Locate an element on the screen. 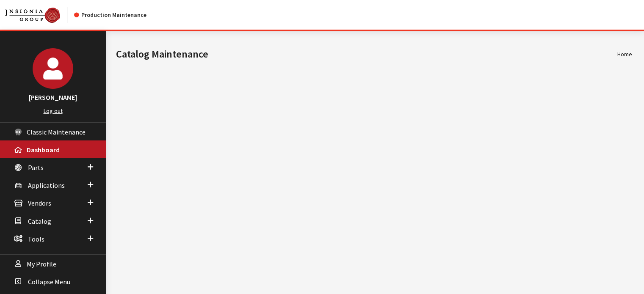  img: Catalog Maintenance is located at coordinates (33, 15).